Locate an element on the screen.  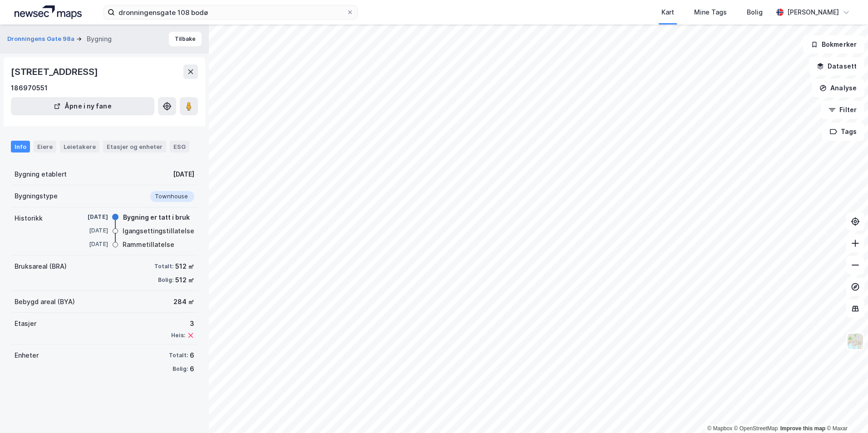
div: ESG is located at coordinates (180, 146).